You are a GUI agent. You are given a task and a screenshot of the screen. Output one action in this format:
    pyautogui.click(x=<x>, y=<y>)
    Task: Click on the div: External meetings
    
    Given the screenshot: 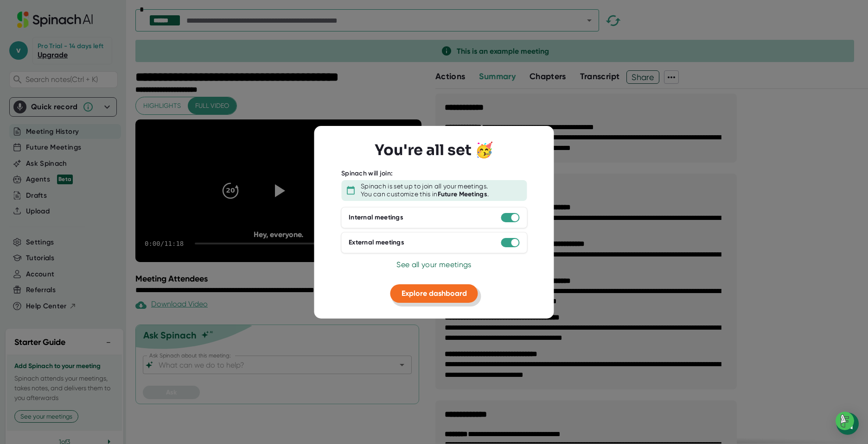 What is the action you would take?
    pyautogui.click(x=377, y=243)
    